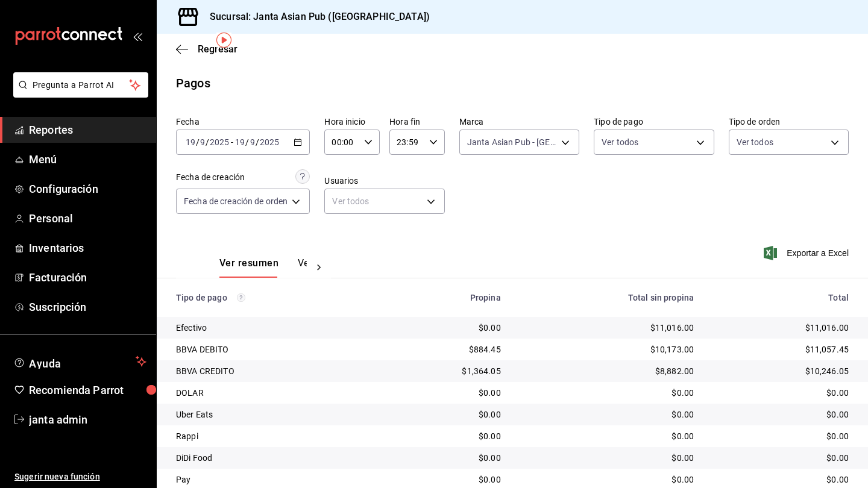 The image size is (868, 488). I want to click on label: Usuarios, so click(384, 181).